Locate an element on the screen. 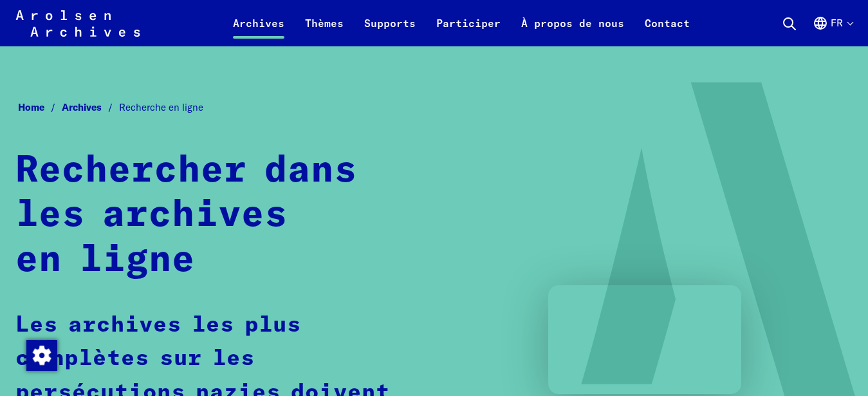 The image size is (868, 396). nav: Principal is located at coordinates (462, 24).